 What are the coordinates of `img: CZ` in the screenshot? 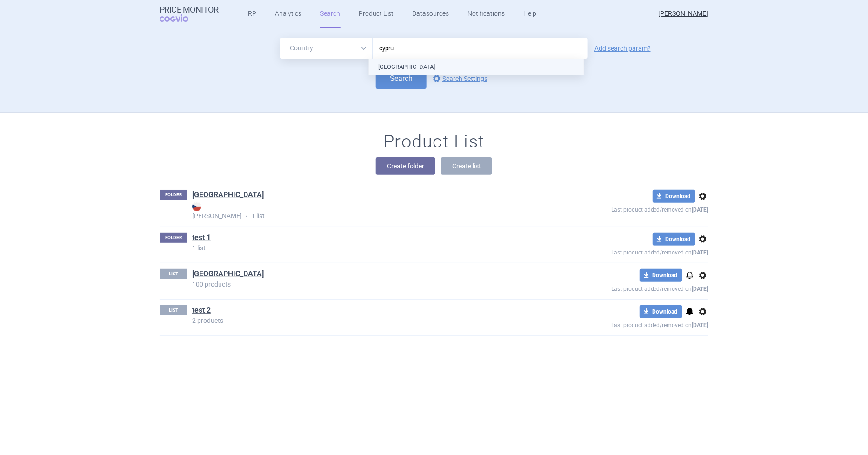 It's located at (197, 207).